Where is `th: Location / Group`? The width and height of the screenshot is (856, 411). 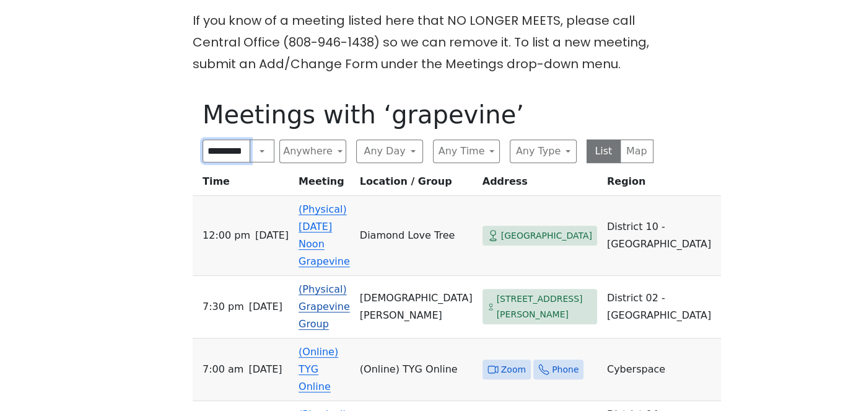 th: Location / Group is located at coordinates (416, 184).